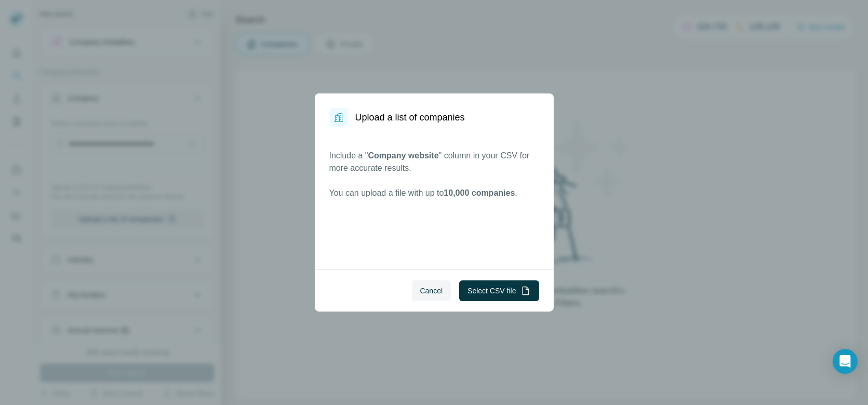 Image resolution: width=868 pixels, height=405 pixels. I want to click on div: Open Intercom Messenger, so click(845, 361).